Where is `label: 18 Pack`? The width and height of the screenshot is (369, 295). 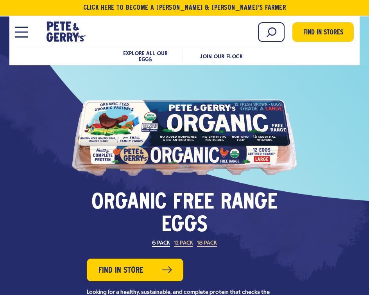 label: 18 Pack is located at coordinates (207, 244).